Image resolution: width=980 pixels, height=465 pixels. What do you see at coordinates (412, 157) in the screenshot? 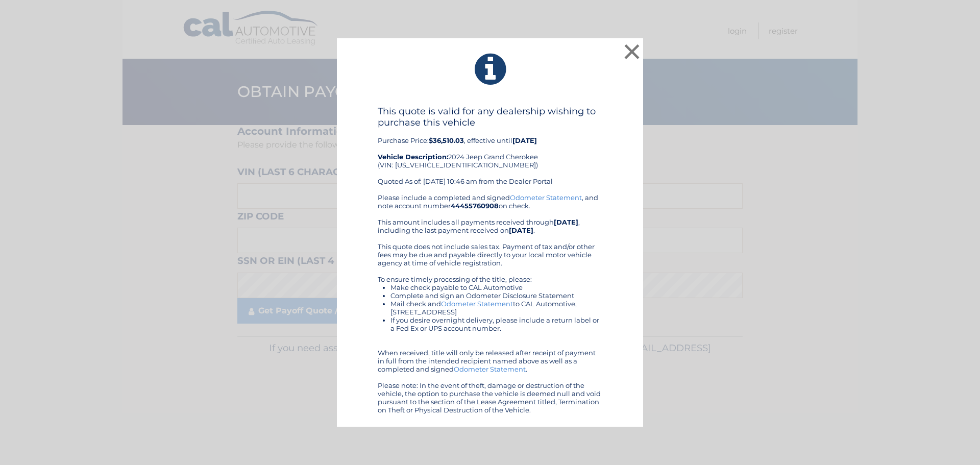
I see `strong: Vehicle Description:` at bounding box center [412, 157].